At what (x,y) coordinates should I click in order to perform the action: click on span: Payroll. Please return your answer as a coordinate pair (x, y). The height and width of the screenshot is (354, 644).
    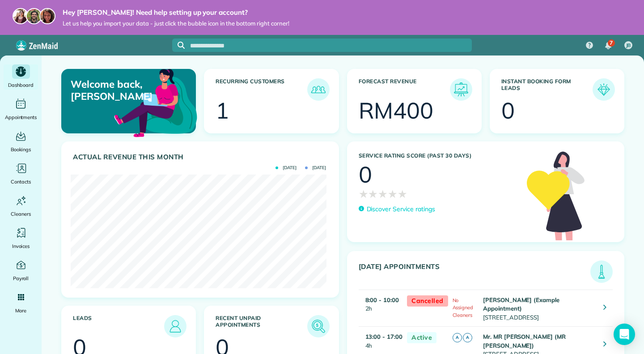
    Looking at the image, I should click on (21, 278).